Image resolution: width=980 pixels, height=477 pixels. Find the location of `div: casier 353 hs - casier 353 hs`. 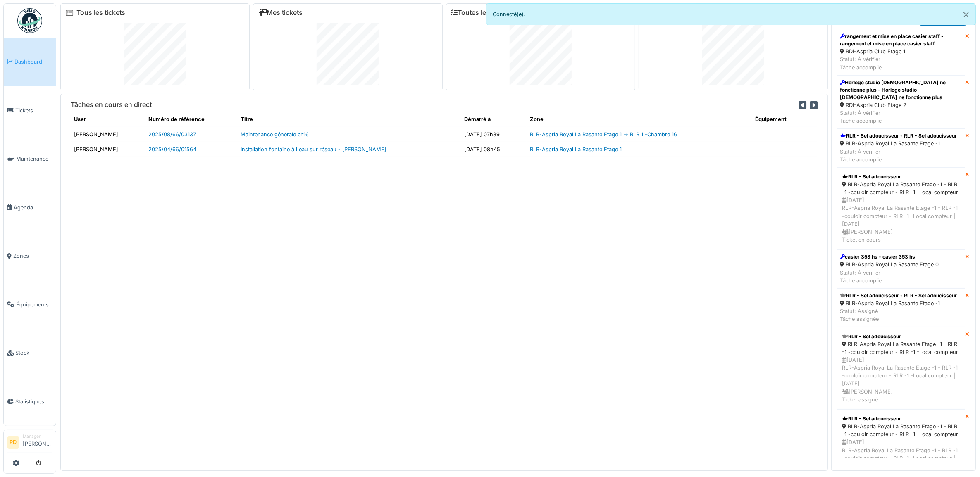

div: casier 353 hs - casier 353 hs is located at coordinates (889, 257).